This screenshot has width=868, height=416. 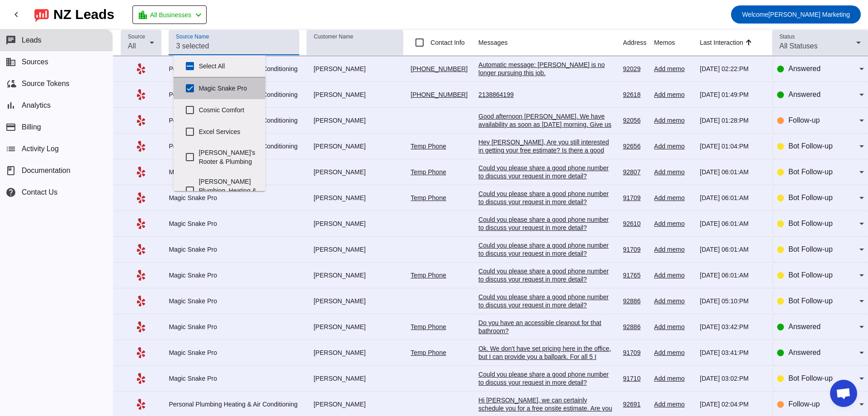 What do you see at coordinates (32, 41) in the screenshot?
I see `span: Leads` at bounding box center [32, 41].